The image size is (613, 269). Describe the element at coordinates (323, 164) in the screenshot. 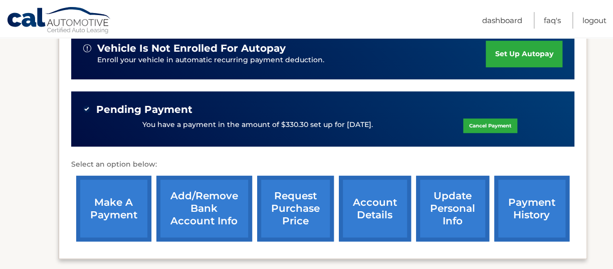

I see `p: Select an option below:` at that location.